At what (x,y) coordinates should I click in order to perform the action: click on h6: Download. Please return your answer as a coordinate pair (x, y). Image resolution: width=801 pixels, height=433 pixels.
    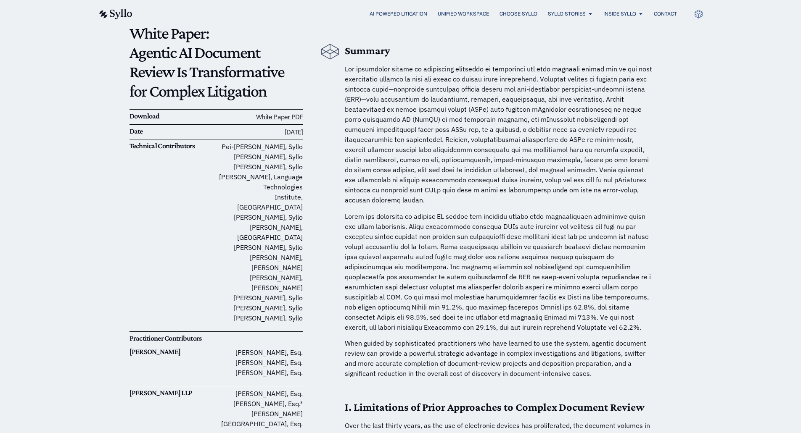
    Looking at the image, I should click on (173, 116).